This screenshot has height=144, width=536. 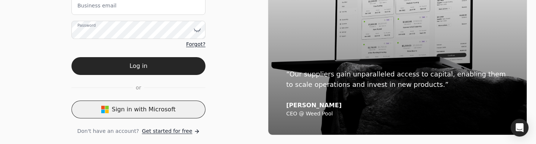 I want to click on label: Business email, so click(x=97, y=6).